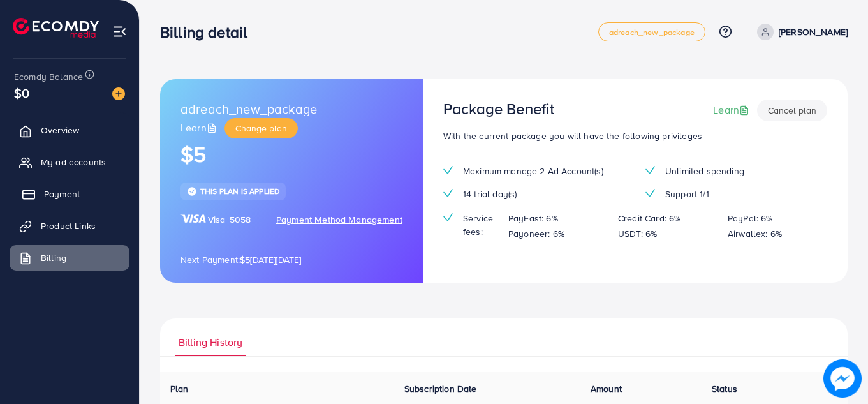  Describe the element at coordinates (635, 136) in the screenshot. I see `p: With the current package you will have the following privileges` at that location.